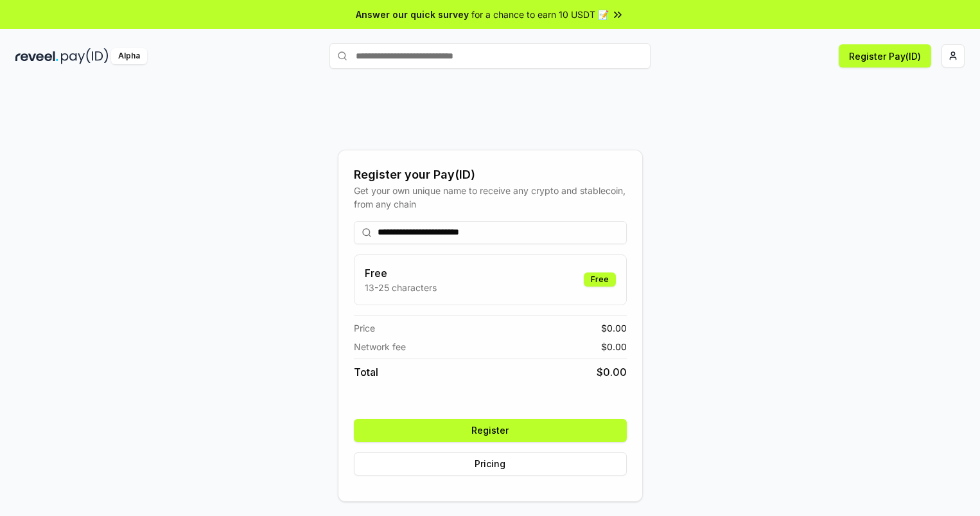 The width and height of the screenshot is (980, 516). Describe the element at coordinates (85, 56) in the screenshot. I see `img: pay_id` at that location.